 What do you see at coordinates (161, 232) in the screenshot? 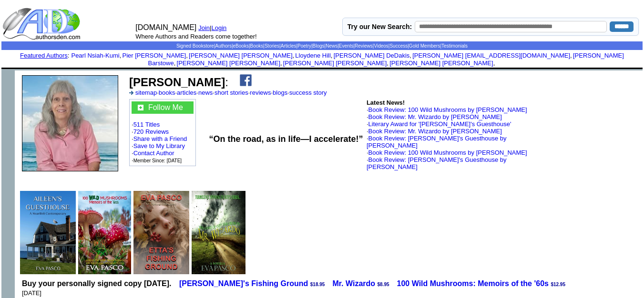
I see `img: 78955.jpeg` at bounding box center [161, 232].